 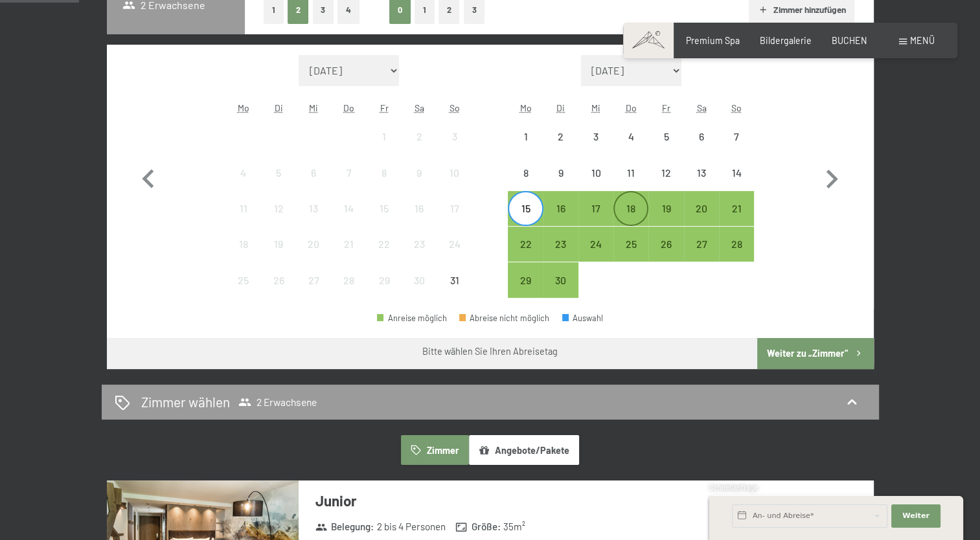 What do you see at coordinates (561, 173) in the screenshot?
I see `div: Tue Sep 09 2025` at bounding box center [561, 173].